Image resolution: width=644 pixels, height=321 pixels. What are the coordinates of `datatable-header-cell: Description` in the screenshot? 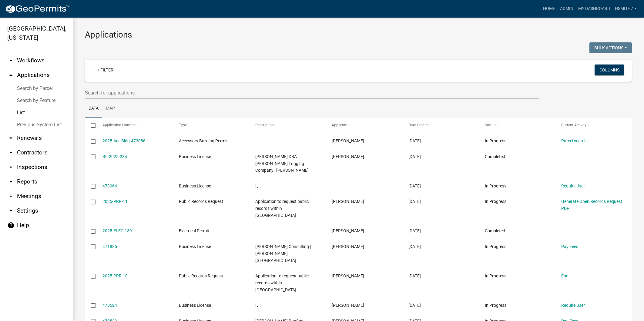 It's located at (287, 125).